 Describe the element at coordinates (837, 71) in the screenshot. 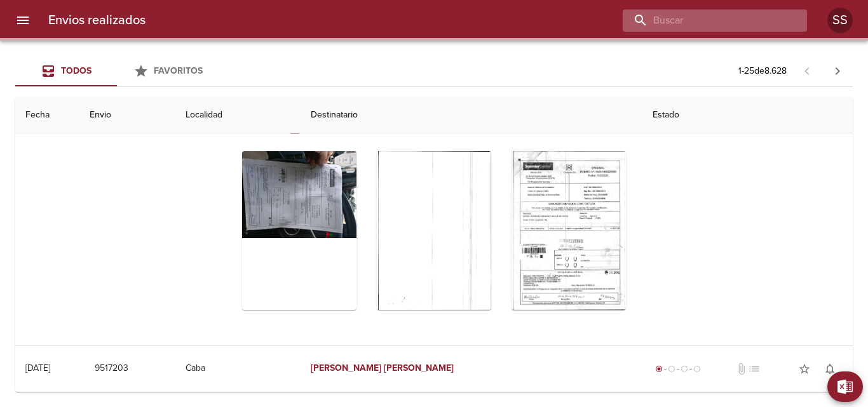

I see `span: Pagina siguiente` at that location.